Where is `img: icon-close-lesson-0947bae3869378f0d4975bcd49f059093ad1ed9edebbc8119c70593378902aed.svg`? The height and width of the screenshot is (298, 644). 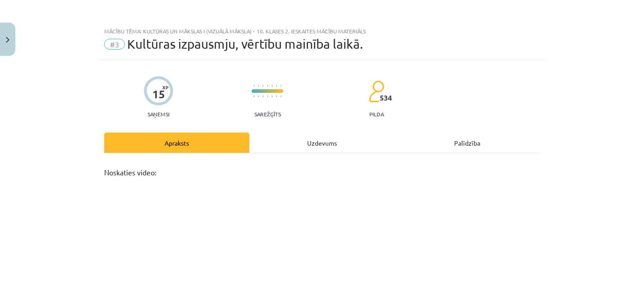
img: icon-close-lesson-0947bae3869378f0d4975bcd49f059093ad1ed9edebbc8119c70593378902aed.svg is located at coordinates (8, 40).